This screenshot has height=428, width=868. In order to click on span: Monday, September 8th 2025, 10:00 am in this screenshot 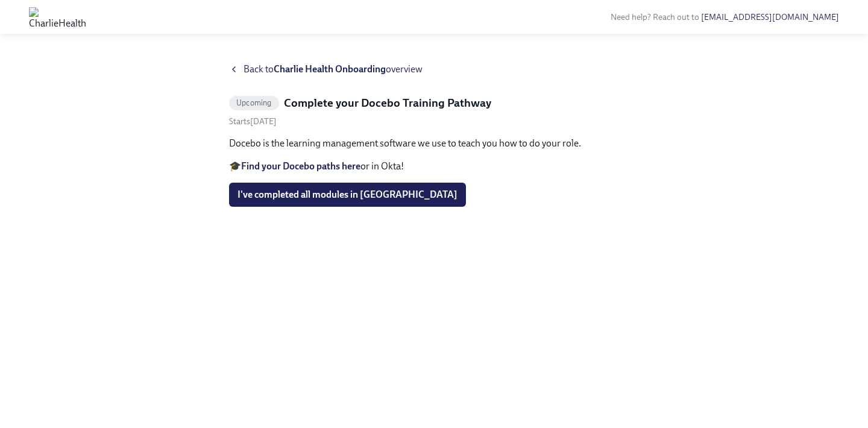, I will do `click(252, 122)`.